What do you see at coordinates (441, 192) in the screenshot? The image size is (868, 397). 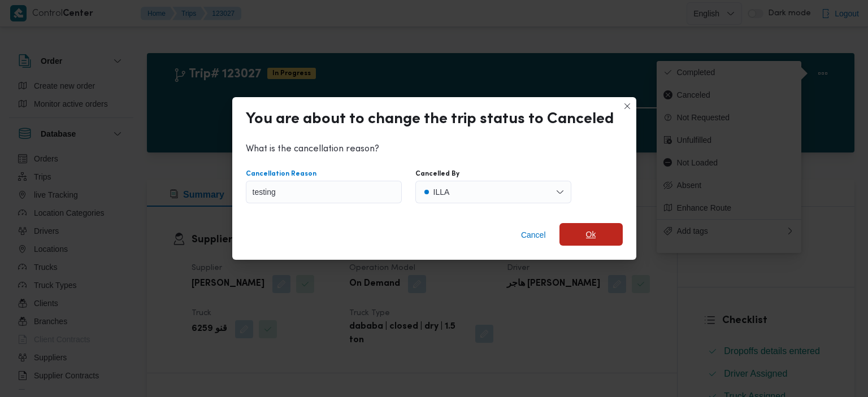 I see `div: ILLA` at bounding box center [441, 192].